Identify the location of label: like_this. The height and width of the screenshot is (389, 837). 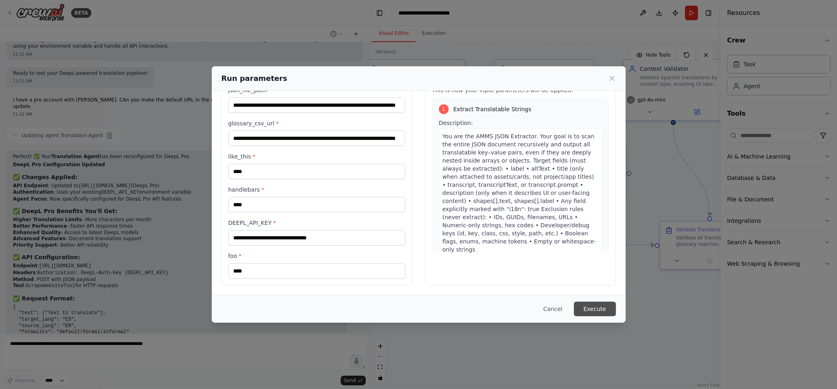
(317, 156).